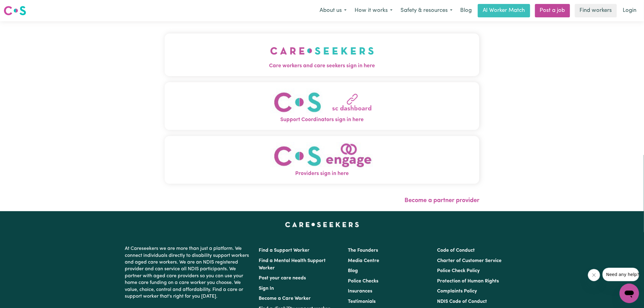 Image resolution: width=644 pixels, height=308 pixels. Describe the element at coordinates (322, 173) in the screenshot. I see `span: Providers sign in here` at that location.